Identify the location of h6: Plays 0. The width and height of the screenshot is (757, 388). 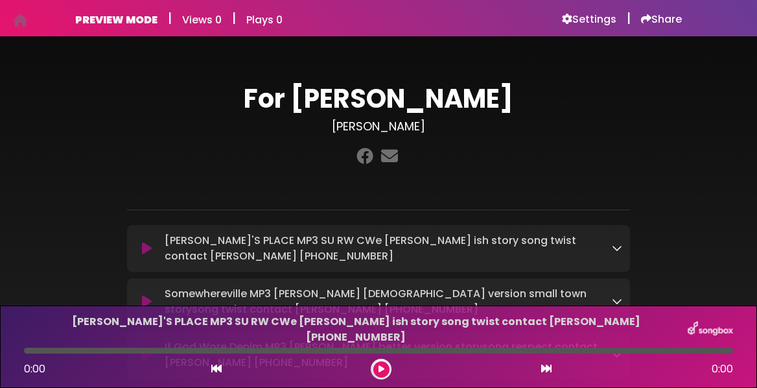
(265, 19).